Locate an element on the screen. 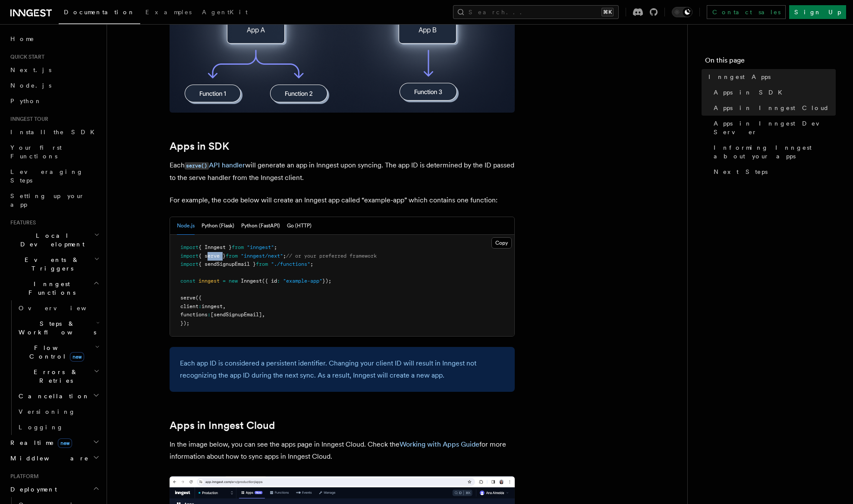 The width and height of the screenshot is (853, 504). span: Apps in Inngest Dev Server is located at coordinates (775, 127).